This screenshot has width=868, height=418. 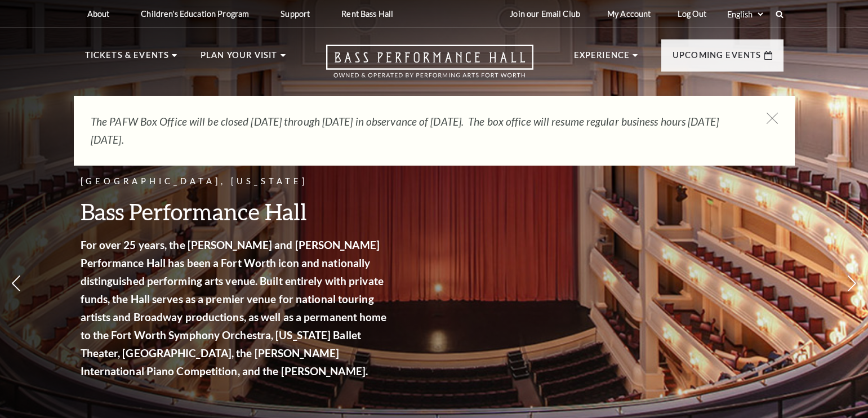 What do you see at coordinates (127, 59) in the screenshot?
I see `p: Tickets & Events` at bounding box center [127, 59].